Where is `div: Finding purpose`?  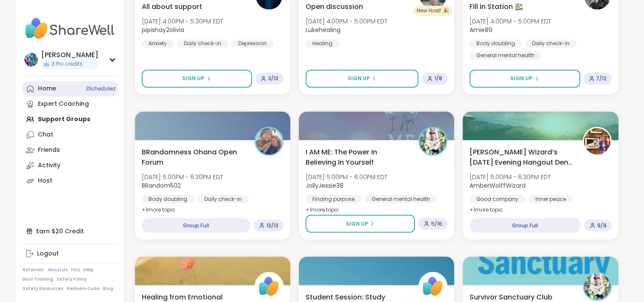
div: Finding purpose is located at coordinates (333, 198).